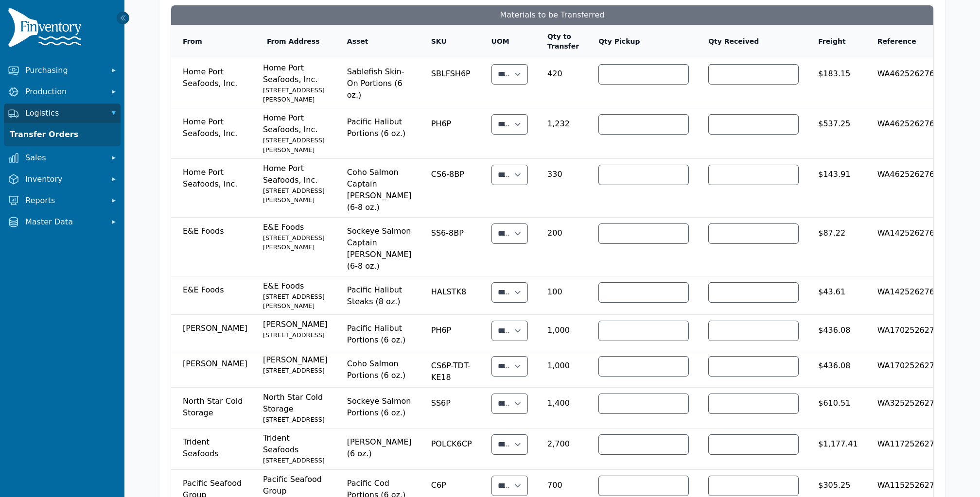 This screenshot has width=980, height=497. I want to click on th: Reference, so click(906, 41).